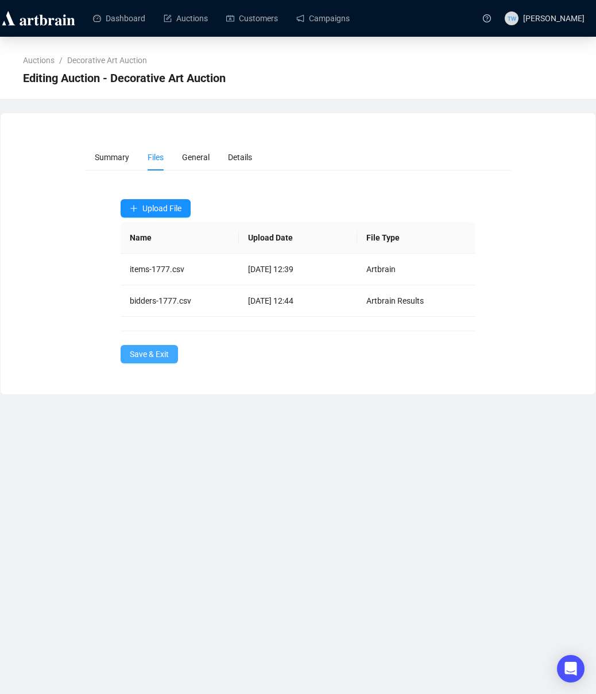 This screenshot has width=596, height=694. Describe the element at coordinates (571, 669) in the screenshot. I see `div: Open Intercom Messenger` at that location.